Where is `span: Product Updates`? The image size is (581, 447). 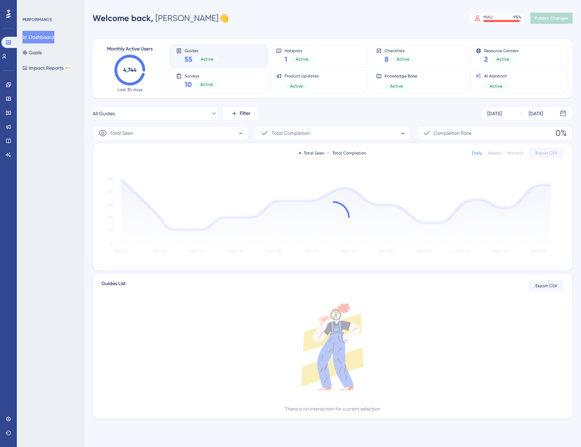 span: Product Updates is located at coordinates (301, 76).